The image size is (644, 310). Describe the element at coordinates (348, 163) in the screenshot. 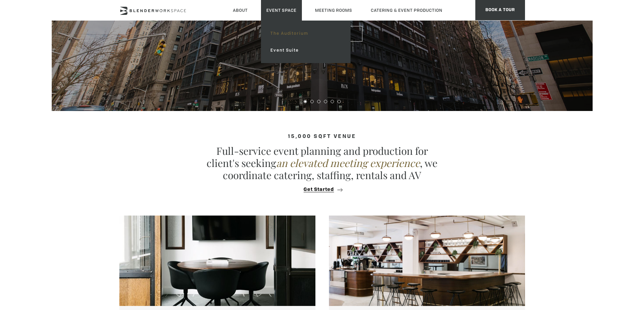

I see `em: an elevated meeting experience` at that location.